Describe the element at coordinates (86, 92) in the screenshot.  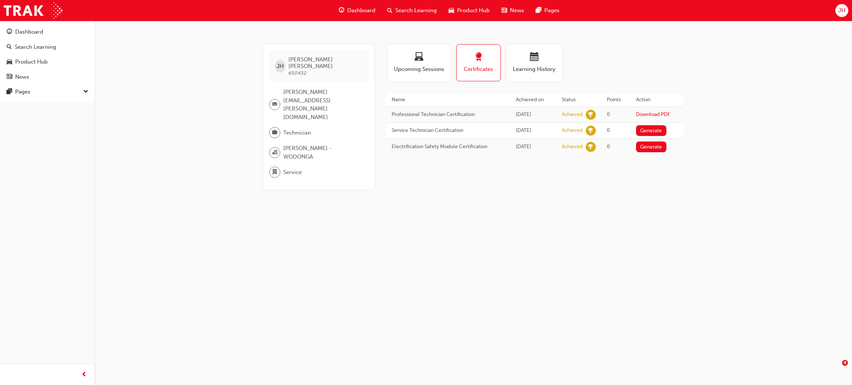
I see `span: down-icon` at that location.